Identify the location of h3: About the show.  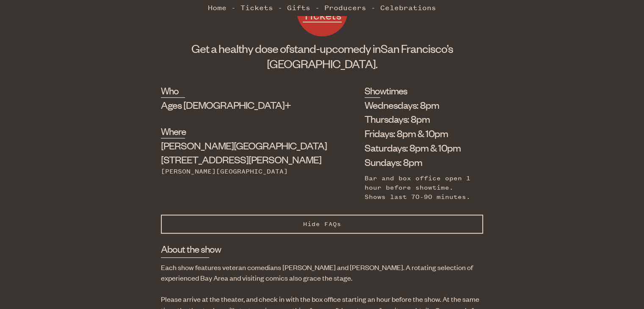
(185, 249).